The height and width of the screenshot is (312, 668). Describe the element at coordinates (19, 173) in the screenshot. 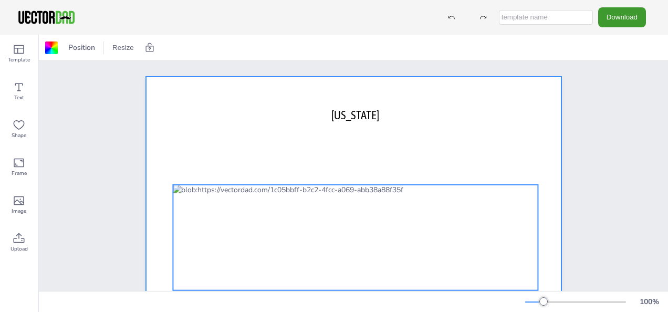

I see `span: Frame` at that location.